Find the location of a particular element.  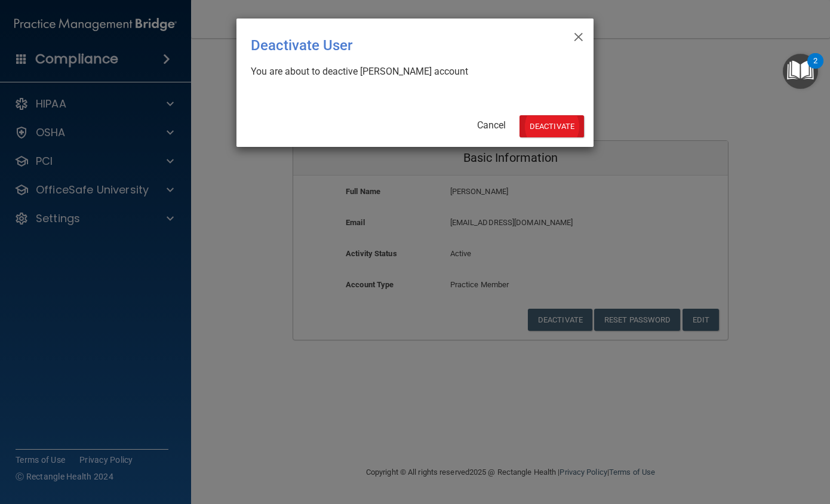

a: Cancel is located at coordinates (492, 125).